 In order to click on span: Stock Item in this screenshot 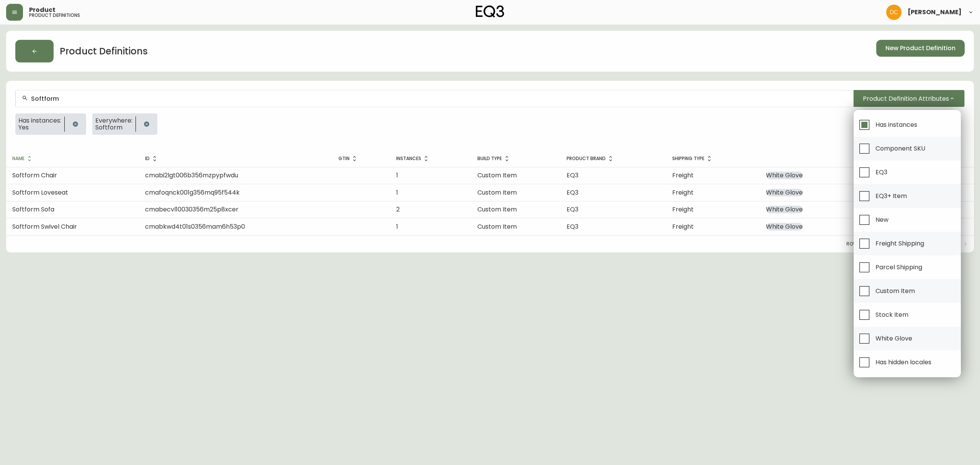, I will do `click(892, 314)`.